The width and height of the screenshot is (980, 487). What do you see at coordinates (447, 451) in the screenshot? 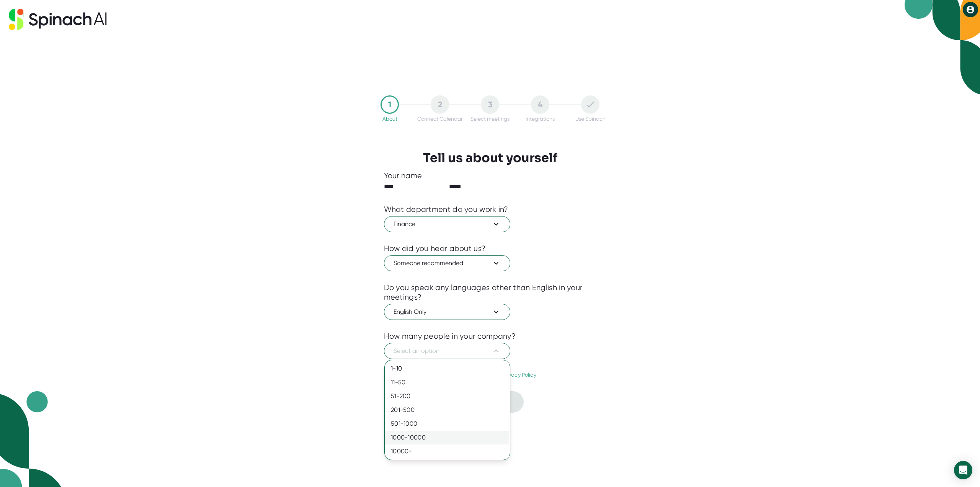
I see `div: 10000+` at bounding box center [447, 451].